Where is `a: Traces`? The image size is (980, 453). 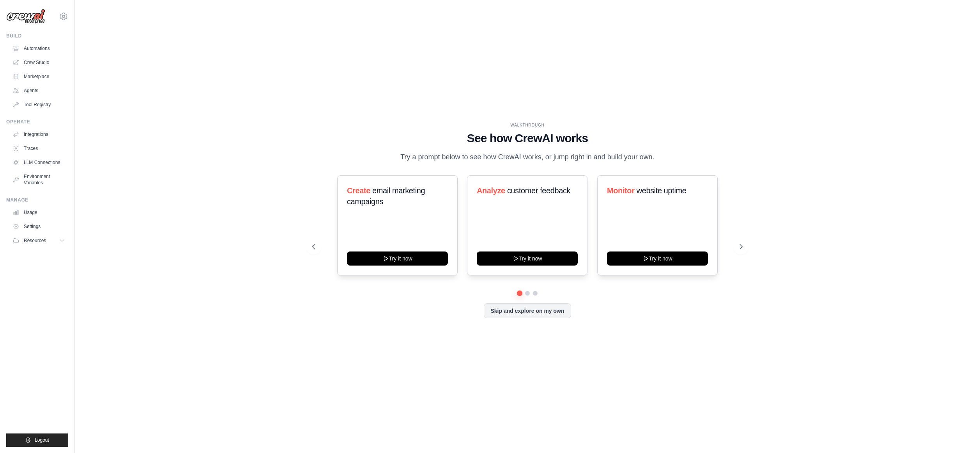
a: Traces is located at coordinates (38, 148).